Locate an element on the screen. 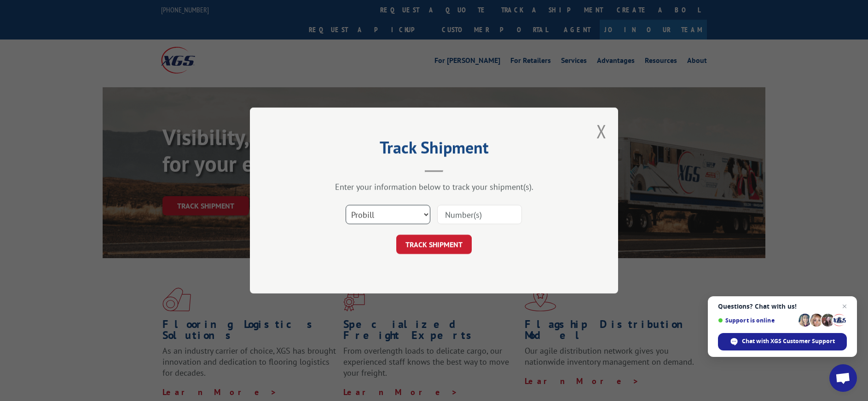 This screenshot has width=868, height=401. span: Chat with XGS Customer Support is located at coordinates (788, 341).